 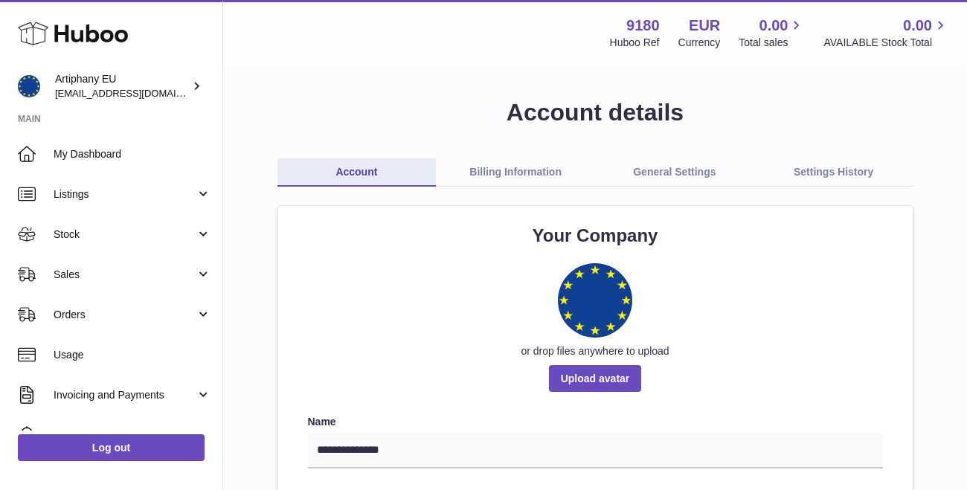 What do you see at coordinates (595, 422) in the screenshot?
I see `label: Name` at bounding box center [595, 422].